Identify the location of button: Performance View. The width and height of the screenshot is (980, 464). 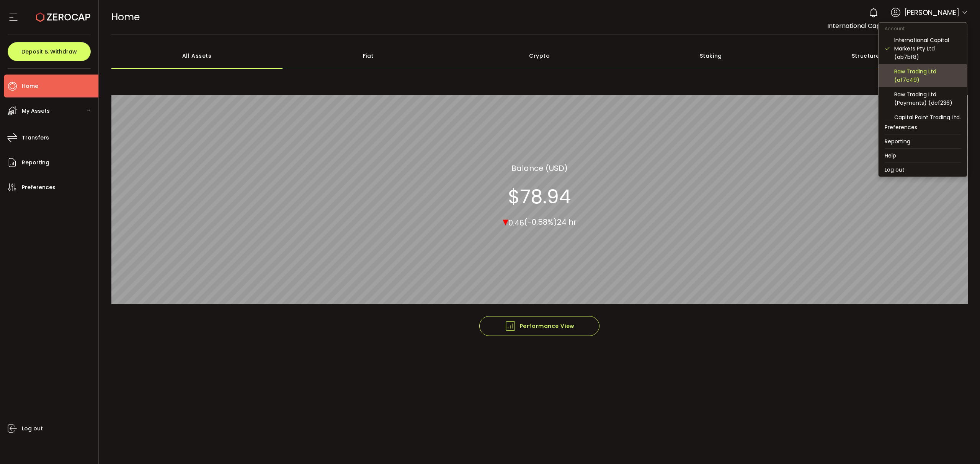
(539, 326).